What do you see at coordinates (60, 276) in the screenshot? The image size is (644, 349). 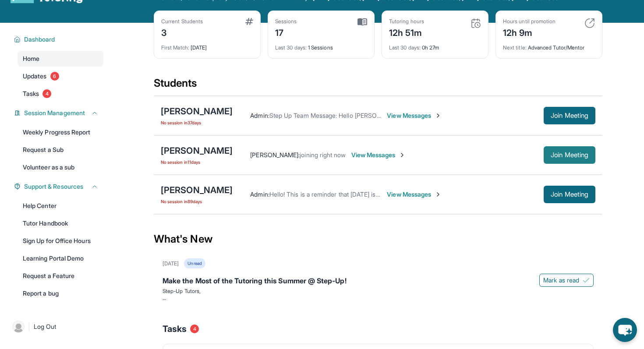 I see `a: Request a Feature` at bounding box center [60, 276].